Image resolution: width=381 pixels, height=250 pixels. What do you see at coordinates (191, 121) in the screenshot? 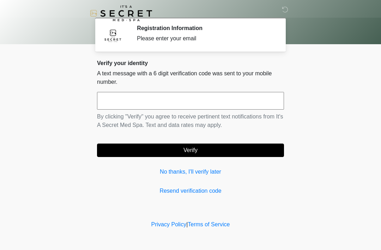
I see `p: By clicking "Verify" you agree to receive pertinent text notifications from It's A Secret Med Spa...` at bounding box center [191, 121].